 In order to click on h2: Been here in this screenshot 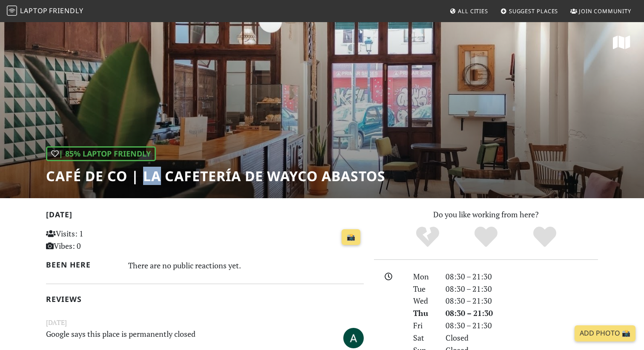, I will do `click(82, 264)`.